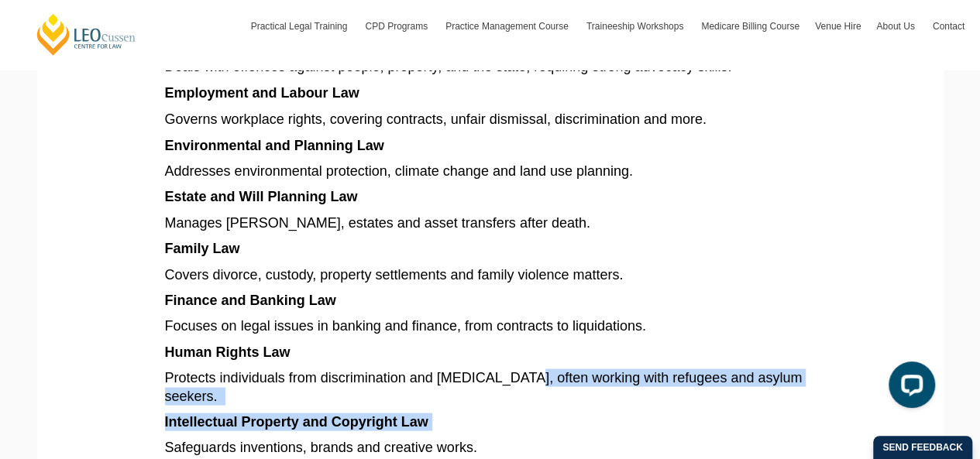 The image size is (980, 459). What do you see at coordinates (508, 26) in the screenshot?
I see `a: Practice Management Course` at bounding box center [508, 26].